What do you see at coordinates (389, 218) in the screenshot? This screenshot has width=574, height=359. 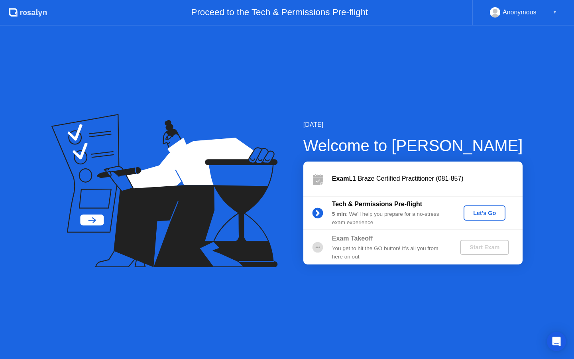 I see `div: : We’ll help you prepare for a no-stress exam experience` at bounding box center [389, 218].